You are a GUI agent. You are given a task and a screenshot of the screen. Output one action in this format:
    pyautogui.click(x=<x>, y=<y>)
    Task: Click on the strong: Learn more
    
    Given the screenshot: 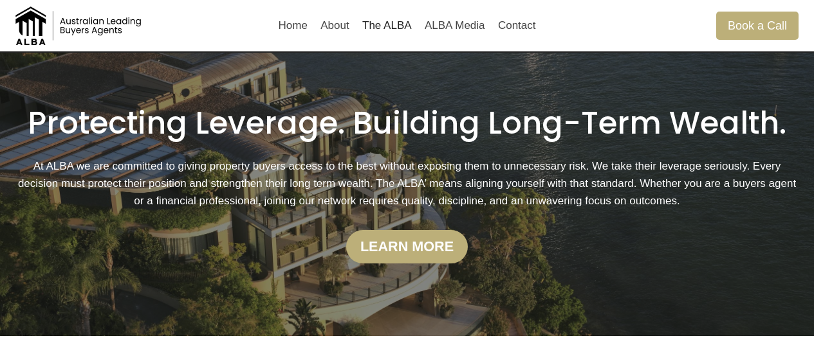 What is the action you would take?
    pyautogui.click(x=407, y=246)
    